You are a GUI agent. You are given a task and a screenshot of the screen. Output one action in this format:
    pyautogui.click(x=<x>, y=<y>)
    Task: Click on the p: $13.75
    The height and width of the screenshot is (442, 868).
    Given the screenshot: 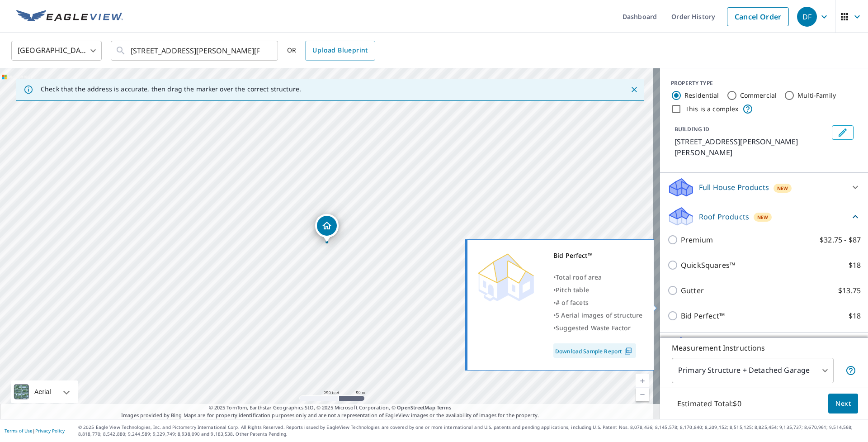 What is the action you would take?
    pyautogui.click(x=850, y=291)
    